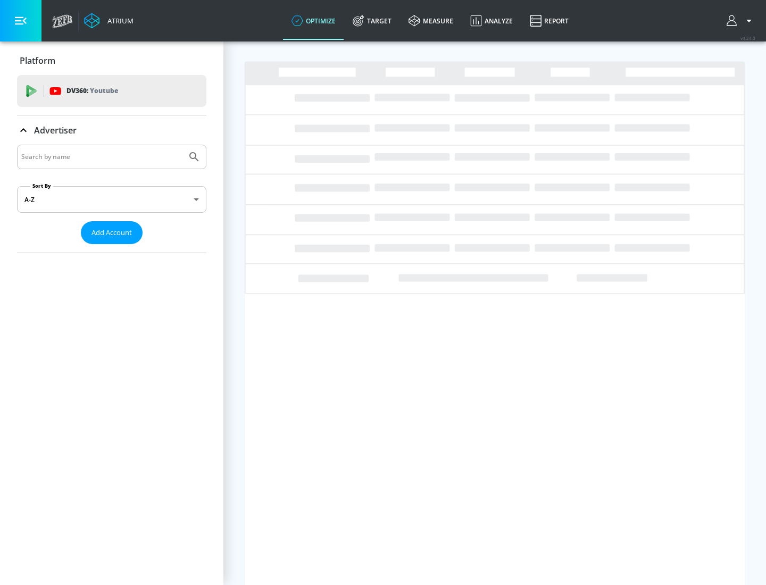 The width and height of the screenshot is (766, 585). What do you see at coordinates (549, 21) in the screenshot?
I see `a: Report` at bounding box center [549, 21].